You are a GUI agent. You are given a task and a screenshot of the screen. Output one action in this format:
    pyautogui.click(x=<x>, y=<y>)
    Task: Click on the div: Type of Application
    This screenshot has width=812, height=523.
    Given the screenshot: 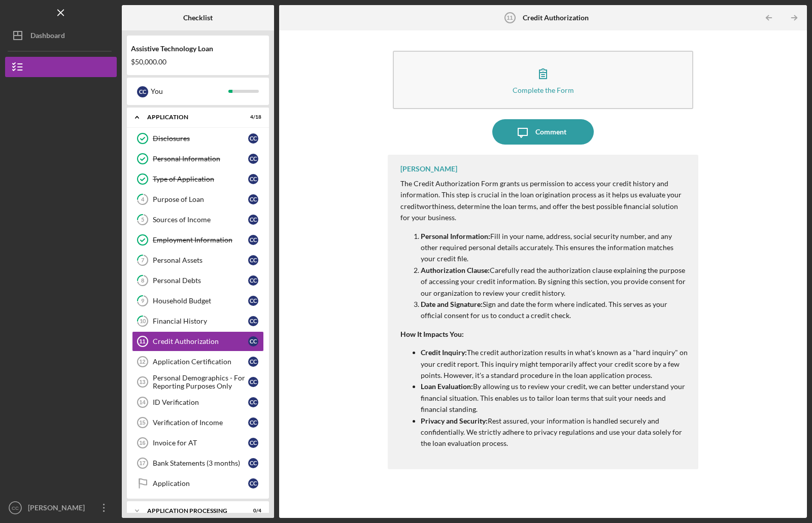 What is the action you would take?
    pyautogui.click(x=201, y=179)
    